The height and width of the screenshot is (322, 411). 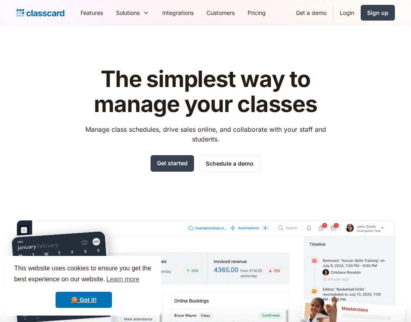 What do you see at coordinates (84, 274) in the screenshot?
I see `span: This website uses cookies to ensure you get the best experience on our website.` at bounding box center [84, 274].